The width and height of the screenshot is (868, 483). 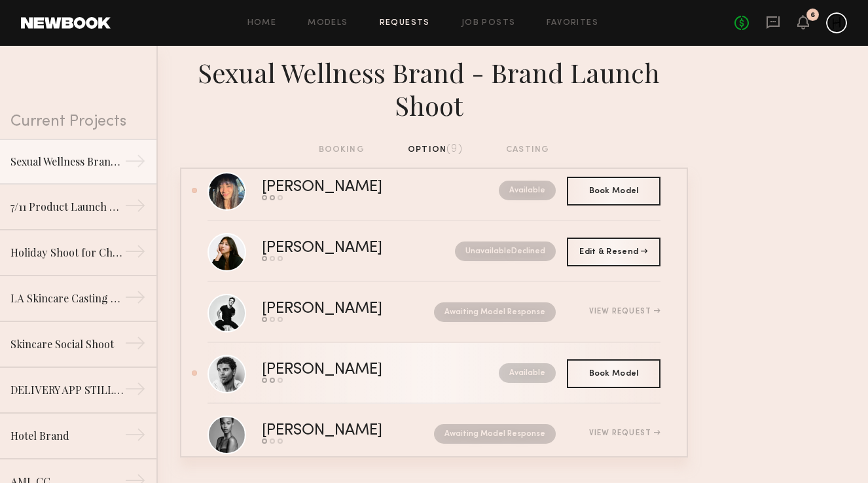 I want to click on nb-request-status: Unavailable Declined, so click(x=506, y=251).